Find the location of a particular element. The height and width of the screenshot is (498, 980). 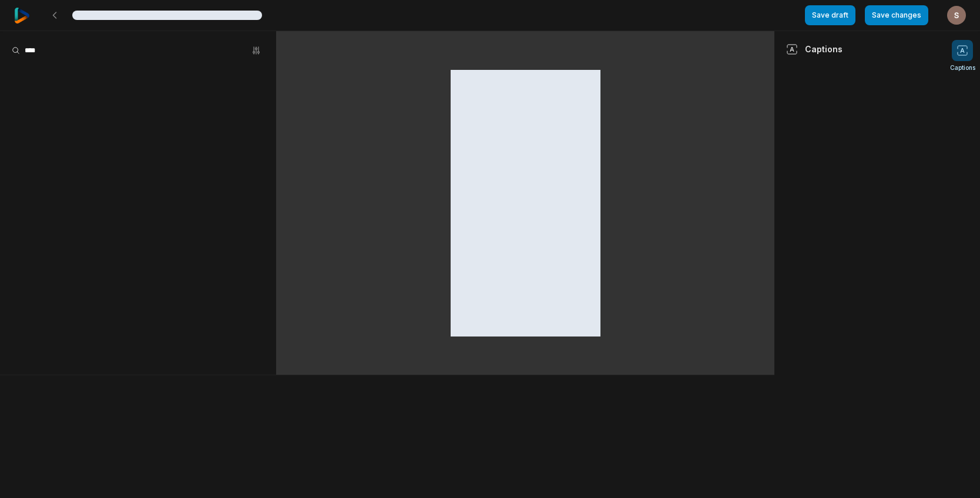

button: Captions is located at coordinates (962, 56).